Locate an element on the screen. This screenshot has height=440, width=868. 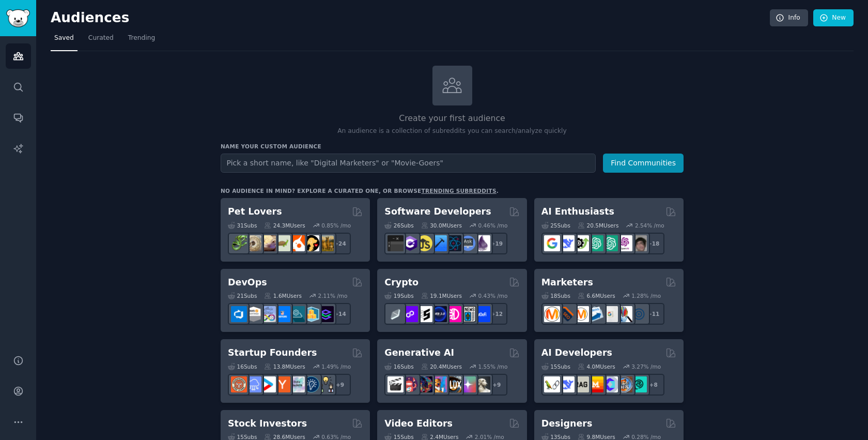
a: New is located at coordinates (833, 18).